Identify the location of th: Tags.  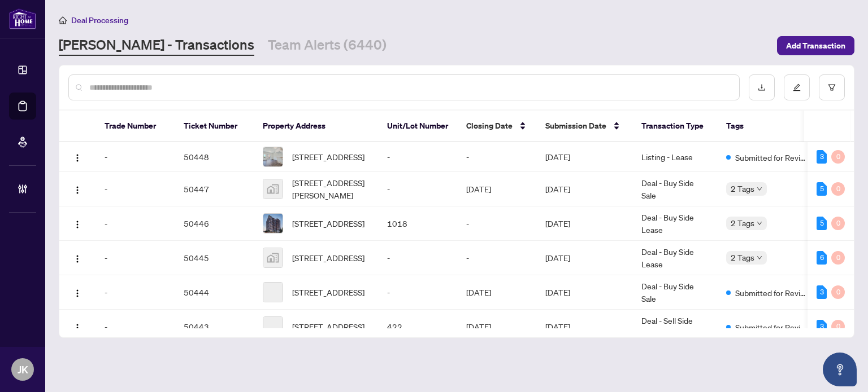
(767, 126).